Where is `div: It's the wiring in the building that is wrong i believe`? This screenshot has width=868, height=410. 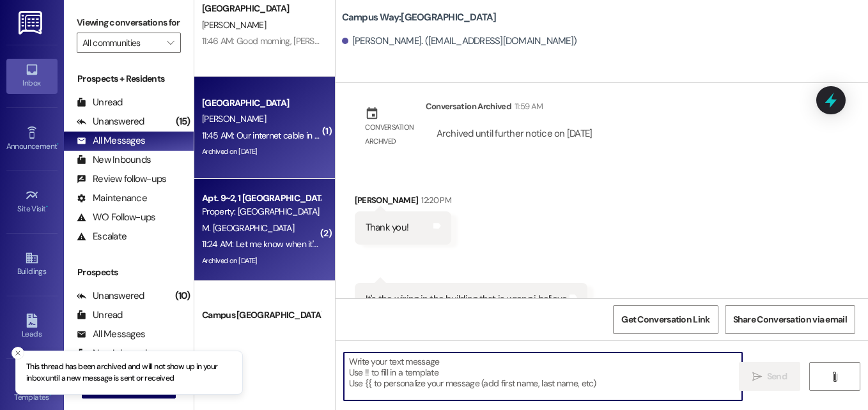
div: It's the wiring in the building that is wrong i believe is located at coordinates (466, 299).